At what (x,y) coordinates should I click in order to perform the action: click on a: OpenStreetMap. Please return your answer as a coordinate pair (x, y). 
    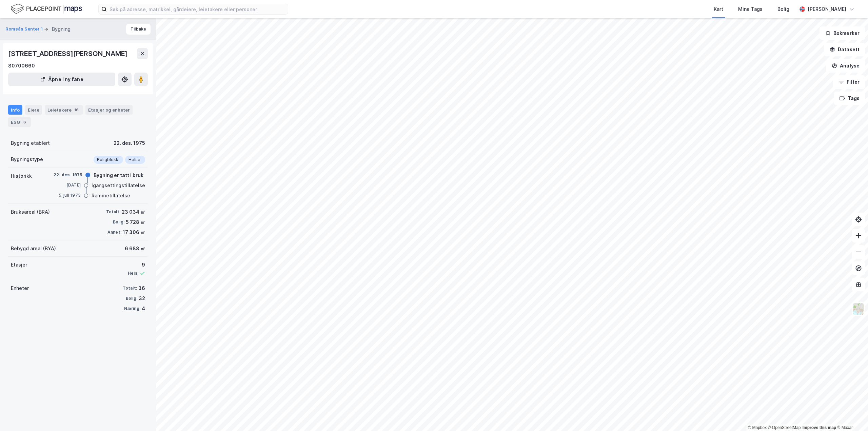
    Looking at the image, I should click on (784, 428).